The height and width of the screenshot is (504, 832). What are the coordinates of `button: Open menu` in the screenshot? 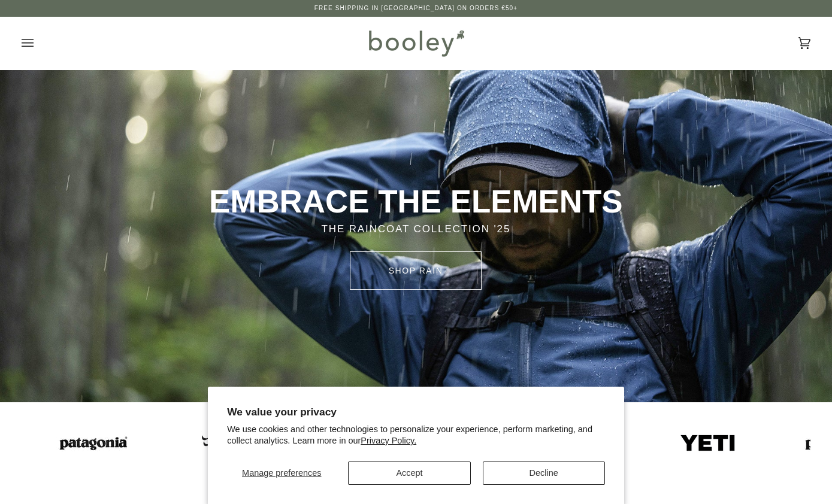 It's located at (39, 43).